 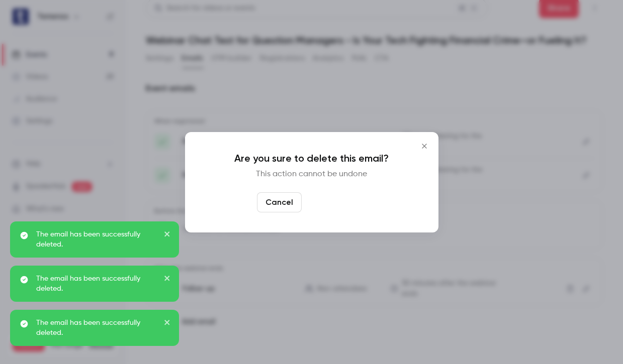 I want to click on button: Close, so click(x=425, y=146).